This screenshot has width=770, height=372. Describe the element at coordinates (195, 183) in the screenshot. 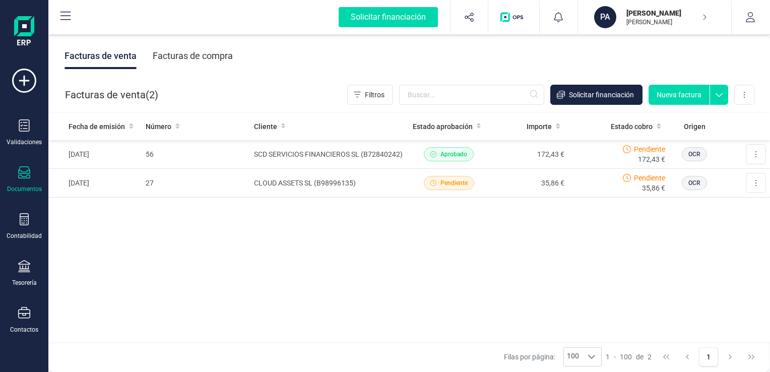

I see `td: 27` at that location.